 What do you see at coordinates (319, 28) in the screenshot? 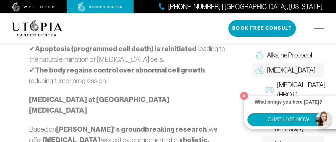
I see `img: icon-hamburger` at bounding box center [319, 28].